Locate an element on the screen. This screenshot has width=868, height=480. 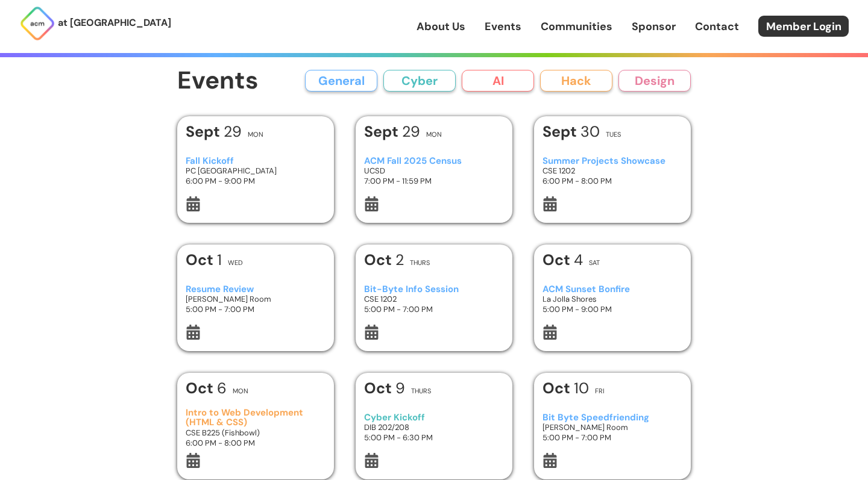
h1: 4 is located at coordinates (563, 260).